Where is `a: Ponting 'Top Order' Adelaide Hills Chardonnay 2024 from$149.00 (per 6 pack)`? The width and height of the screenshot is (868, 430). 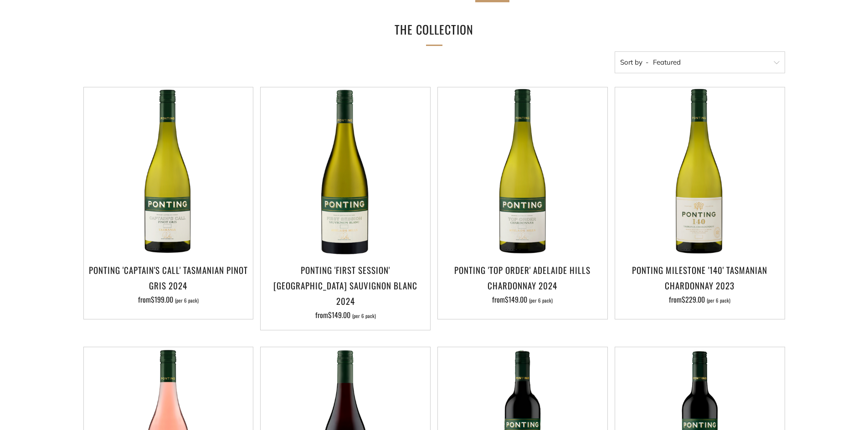
a: Ponting 'Top Order' Adelaide Hills Chardonnay 2024 from$149.00 (per 6 pack) is located at coordinates (522, 285).